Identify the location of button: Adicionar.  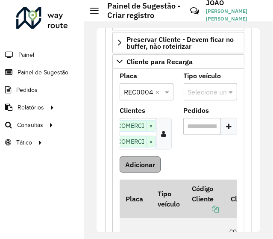
(140, 165).